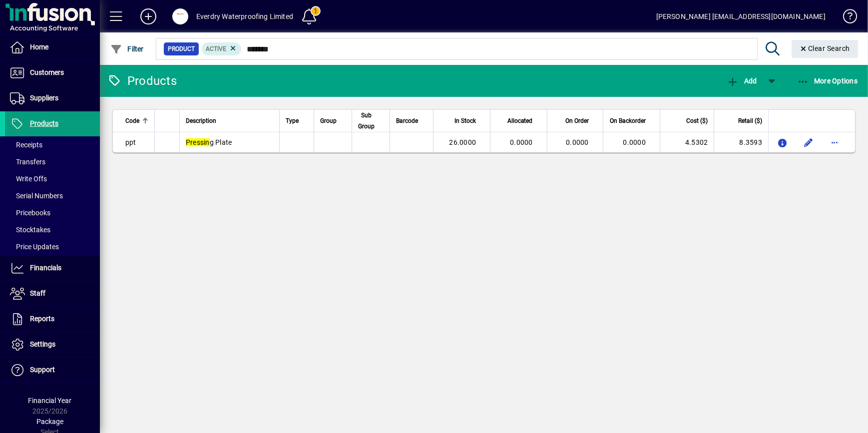  What do you see at coordinates (142, 81) in the screenshot?
I see `div: Products` at bounding box center [142, 81].